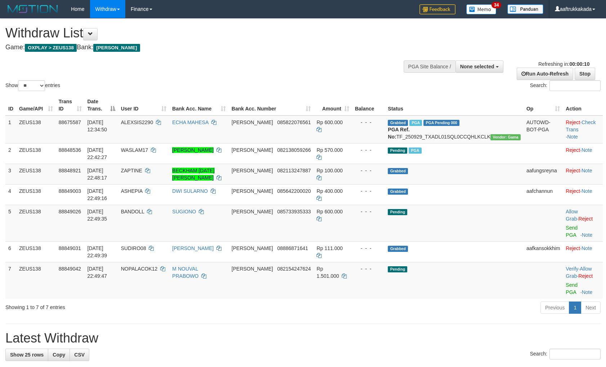 The width and height of the screenshot is (606, 367). Describe the element at coordinates (579, 64) in the screenshot. I see `strong: 00:00:10` at that location.